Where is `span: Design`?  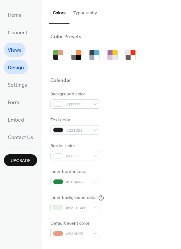
span: Design is located at coordinates (16, 68).